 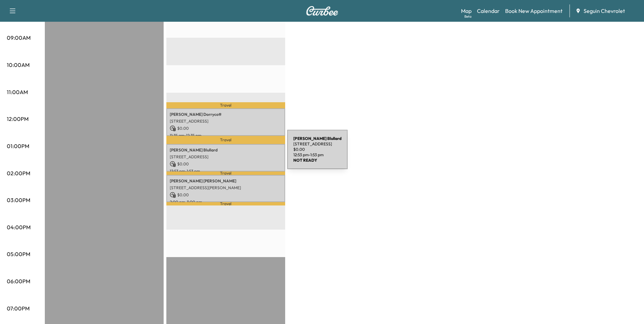 I want to click on p: 06:00PM, so click(x=18, y=281).